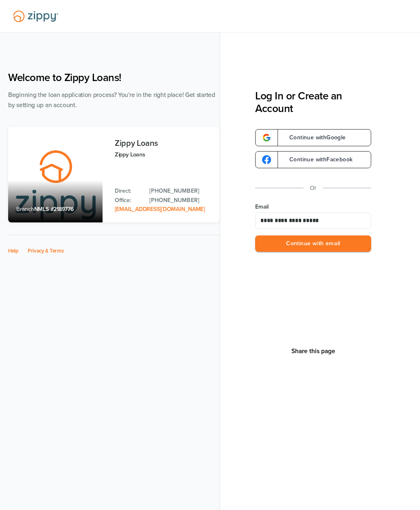 The image size is (420, 510). I want to click on label: Email, so click(313, 207).